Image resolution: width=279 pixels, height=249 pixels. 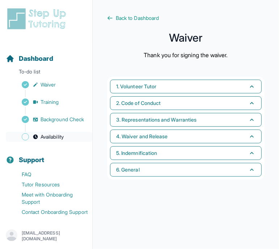 What do you see at coordinates (137, 153) in the screenshot?
I see `span: 5. Indemnification` at bounding box center [137, 153].